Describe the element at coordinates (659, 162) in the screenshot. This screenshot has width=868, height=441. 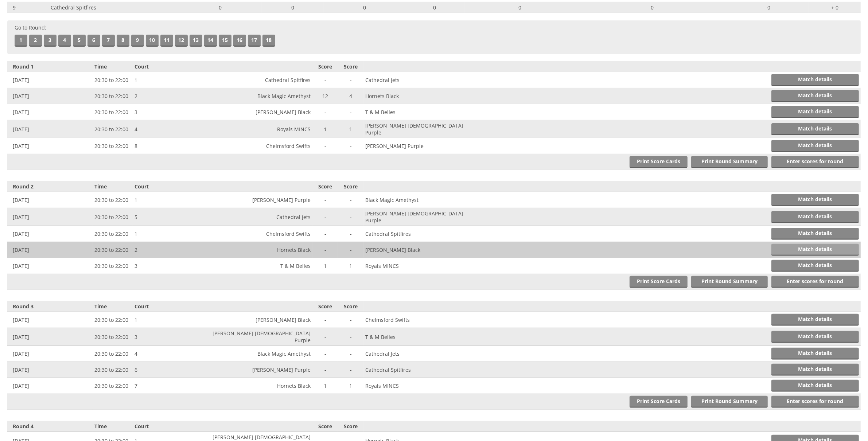
I see `a: Print Score Cards` at that location.